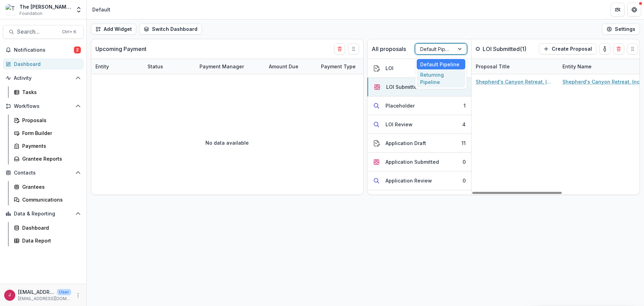 This screenshot has width=644, height=306. What do you see at coordinates (43, 78) in the screenshot?
I see `span: Activity` at bounding box center [43, 78].